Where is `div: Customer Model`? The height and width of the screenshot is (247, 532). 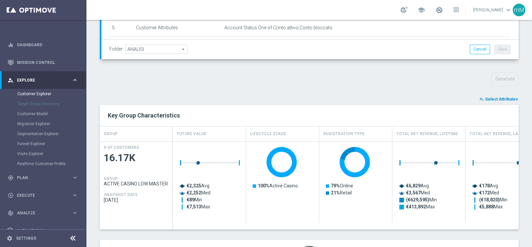
div: Customer Model is located at coordinates (51, 114).